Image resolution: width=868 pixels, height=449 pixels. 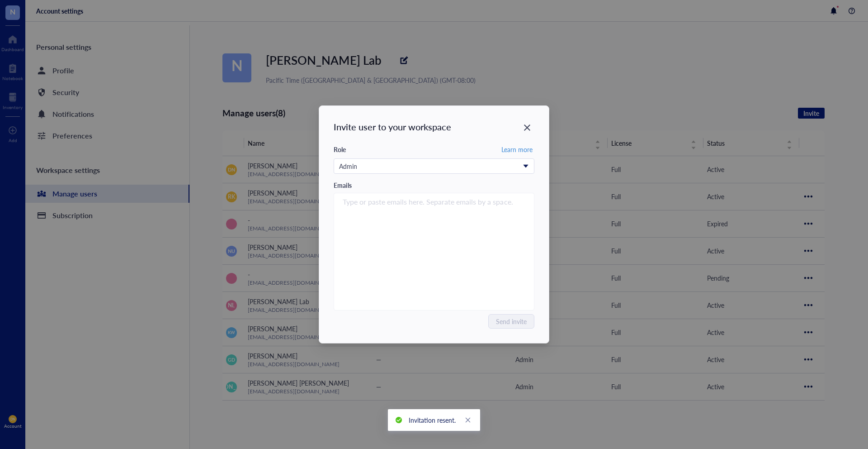 What do you see at coordinates (527, 128) in the screenshot?
I see `button: Close` at bounding box center [527, 128].